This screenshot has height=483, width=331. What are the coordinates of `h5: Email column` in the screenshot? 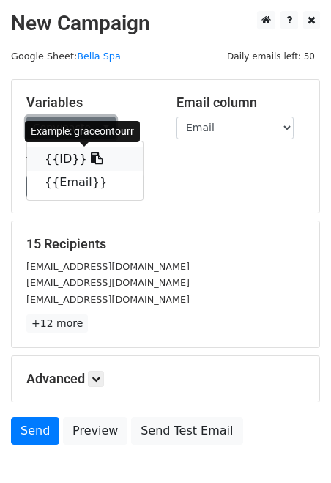 It's located at (240, 103).